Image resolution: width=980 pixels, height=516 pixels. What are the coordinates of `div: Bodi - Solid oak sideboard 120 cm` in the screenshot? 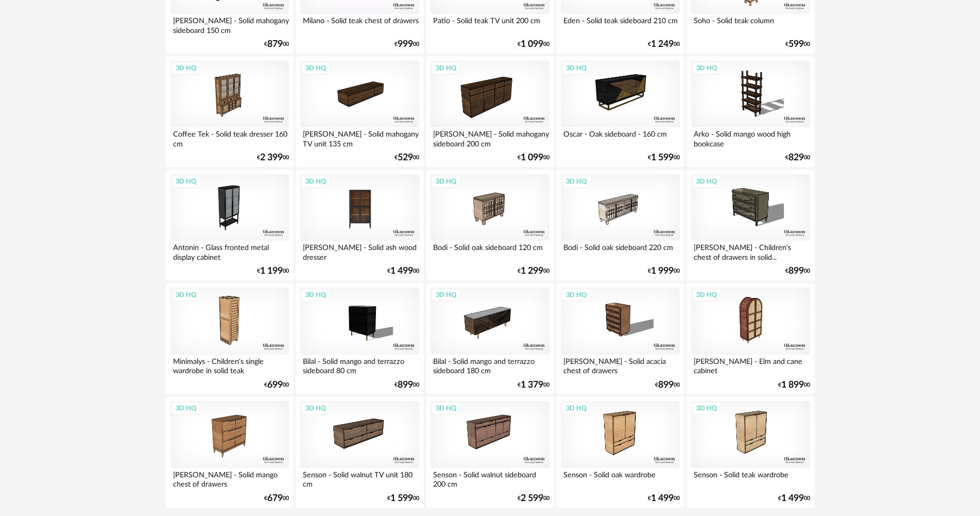 It's located at (490, 251).